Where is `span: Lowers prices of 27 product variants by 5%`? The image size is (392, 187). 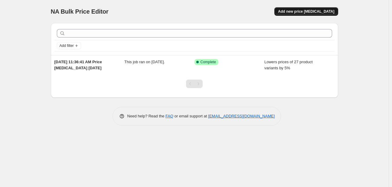
span: Lowers prices of 27 product variants by 5% is located at coordinates (289, 65).